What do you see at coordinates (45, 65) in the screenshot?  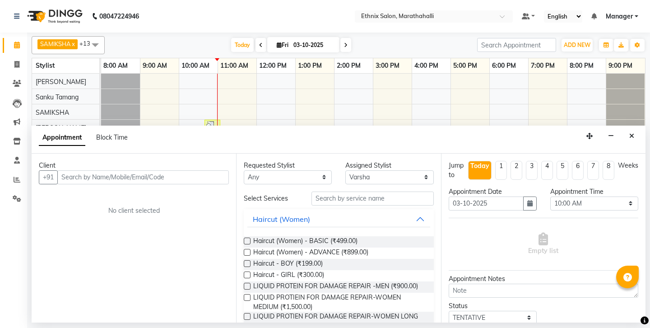 I see `span: Stylist` at bounding box center [45, 65].